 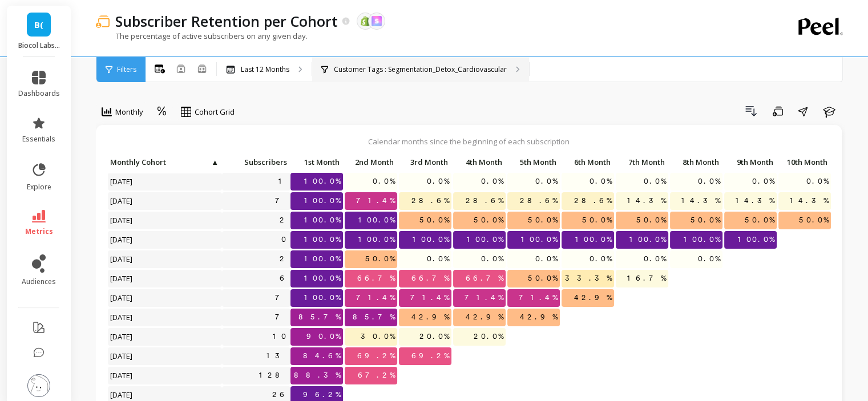 I want to click on a: 2, so click(x=284, y=220).